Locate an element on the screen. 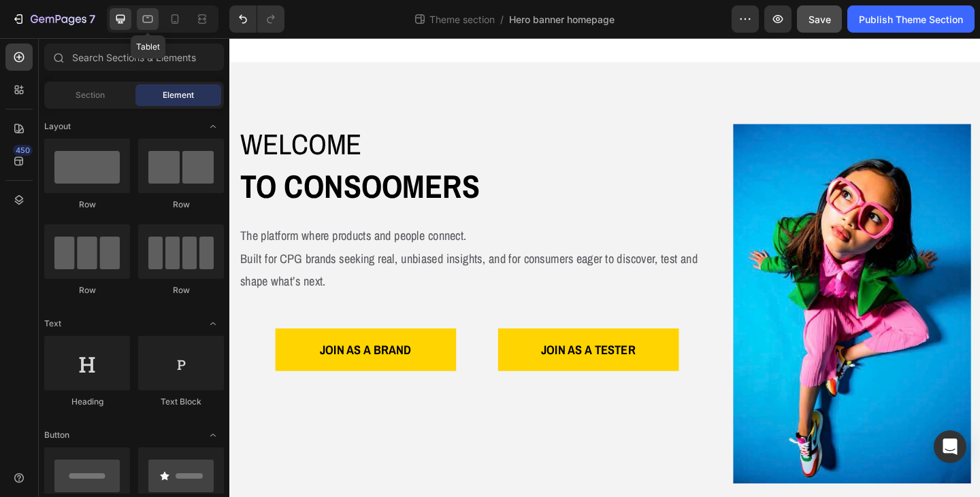  span: Element is located at coordinates (179, 95).